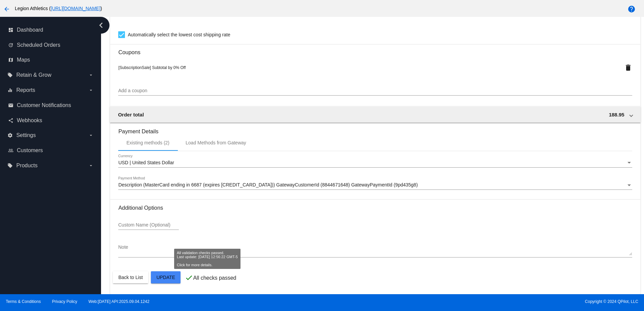 This screenshot has width=644, height=311. What do you see at coordinates (10, 45) in the screenshot?
I see `i: update` at bounding box center [10, 45].